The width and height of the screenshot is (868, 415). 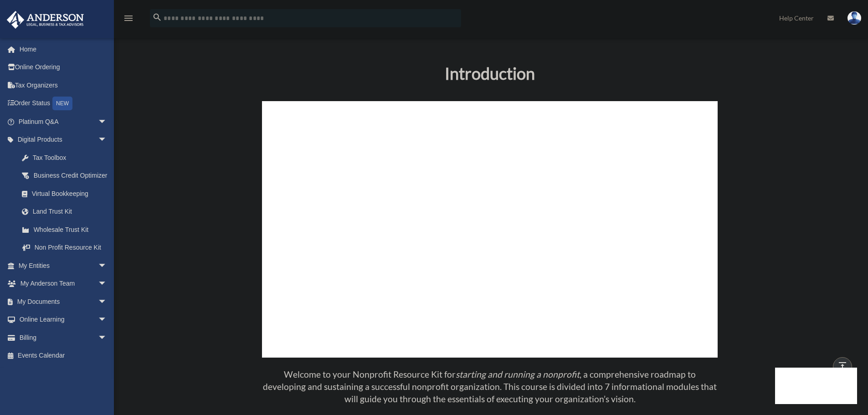 What do you see at coordinates (66, 211) in the screenshot?
I see `a: Land Trust Kit` at bounding box center [66, 211].